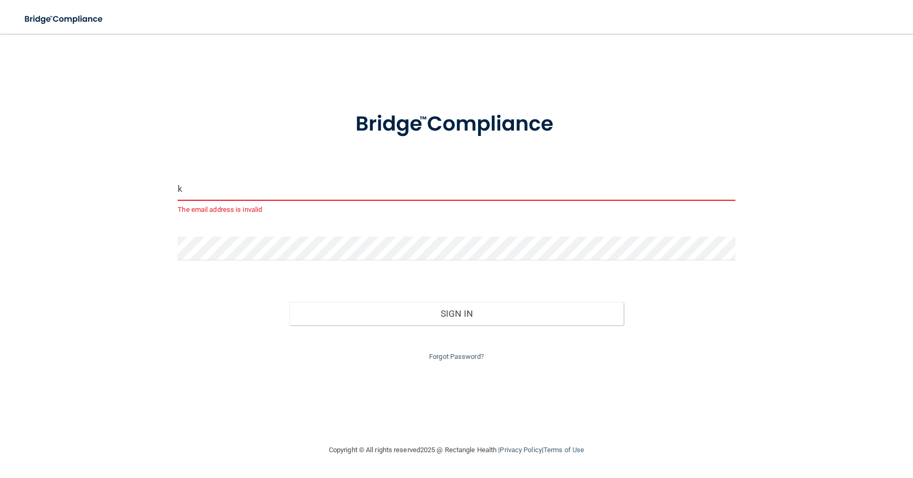  I want to click on input: Email, so click(456, 189).